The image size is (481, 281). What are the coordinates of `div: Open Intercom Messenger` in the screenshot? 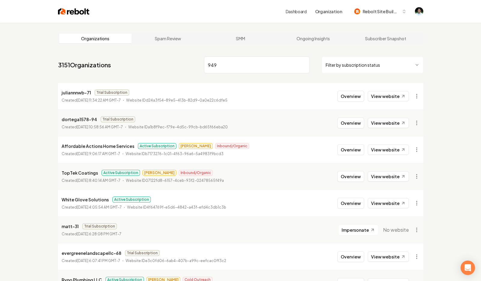 It's located at (468, 268).